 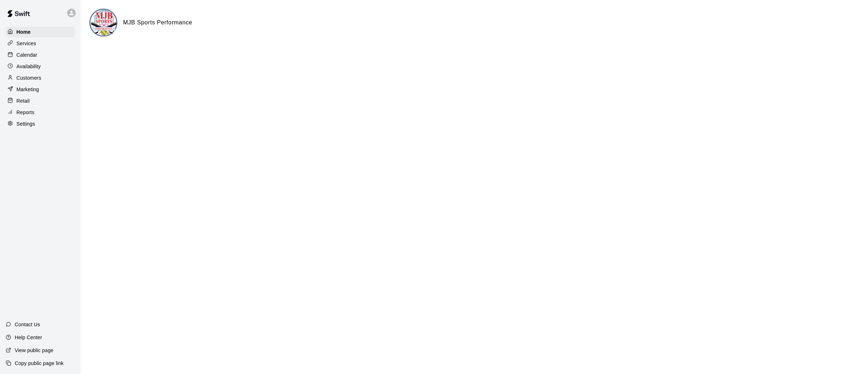 What do you see at coordinates (34, 350) in the screenshot?
I see `p: View public page` at bounding box center [34, 350].